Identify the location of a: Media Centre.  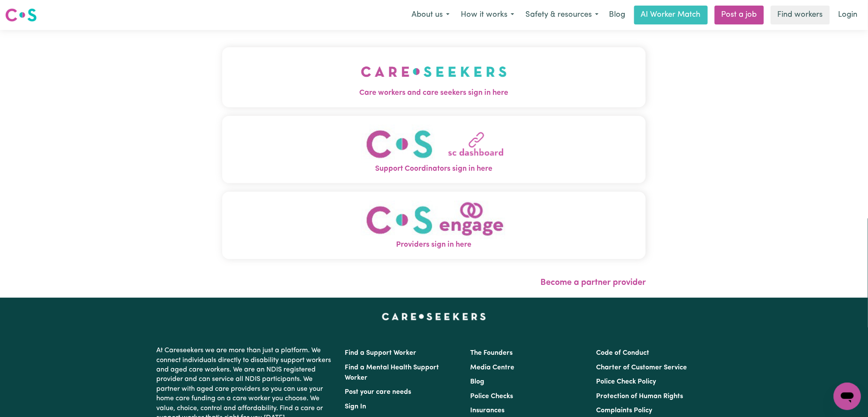
(493, 367).